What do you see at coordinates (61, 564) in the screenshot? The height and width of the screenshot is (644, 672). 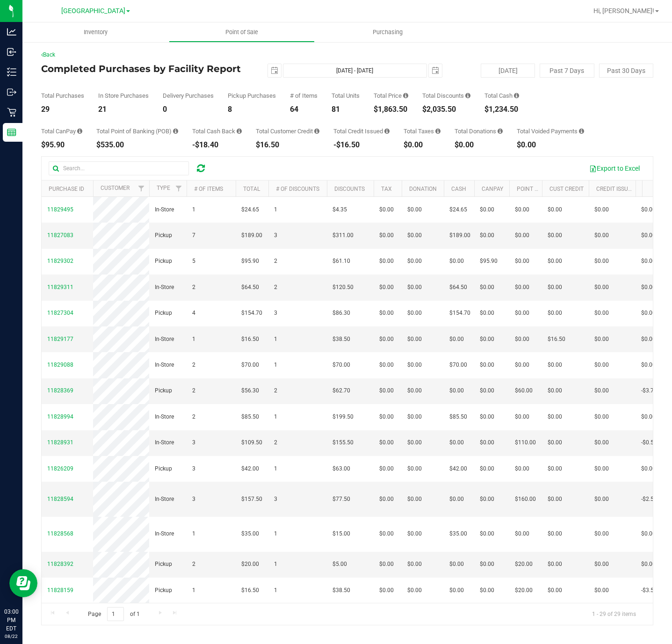 I see `span: 11828392` at bounding box center [61, 564].